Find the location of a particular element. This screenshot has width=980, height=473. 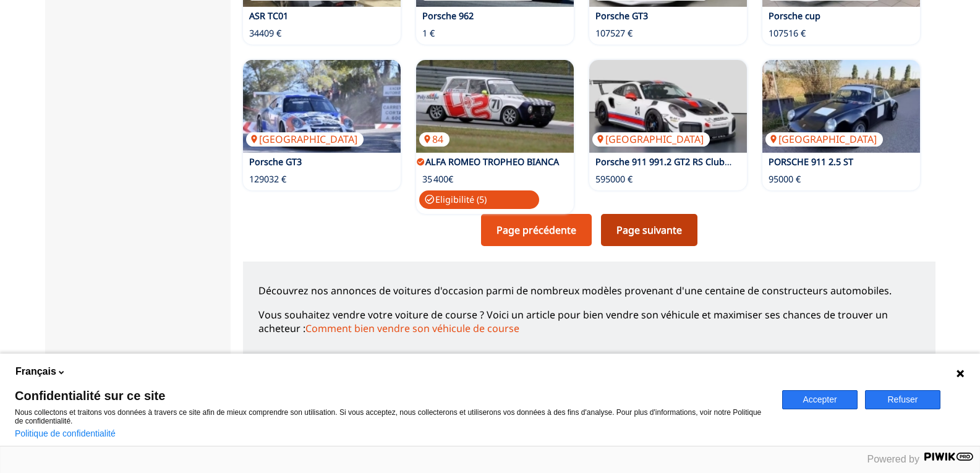

p: 95000 € is located at coordinates (784, 179).